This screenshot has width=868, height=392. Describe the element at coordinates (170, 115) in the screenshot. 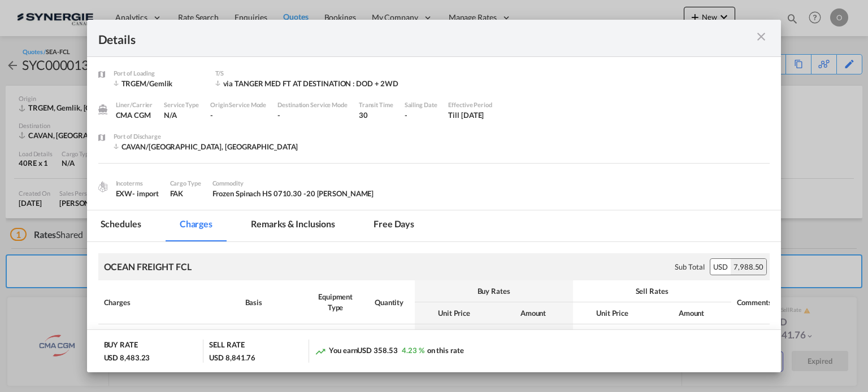

I see `span: N/A` at that location.